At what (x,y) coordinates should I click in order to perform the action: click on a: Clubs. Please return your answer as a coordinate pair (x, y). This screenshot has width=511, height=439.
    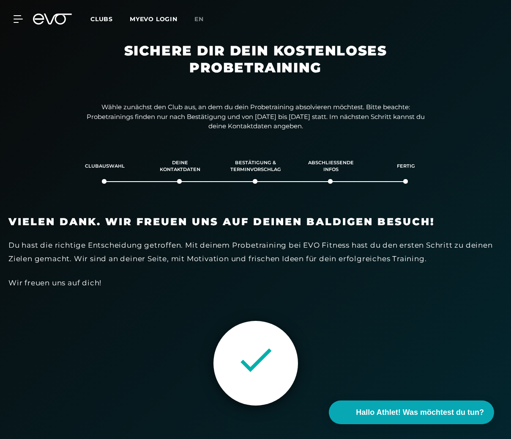
    Looking at the image, I should click on (110, 19).